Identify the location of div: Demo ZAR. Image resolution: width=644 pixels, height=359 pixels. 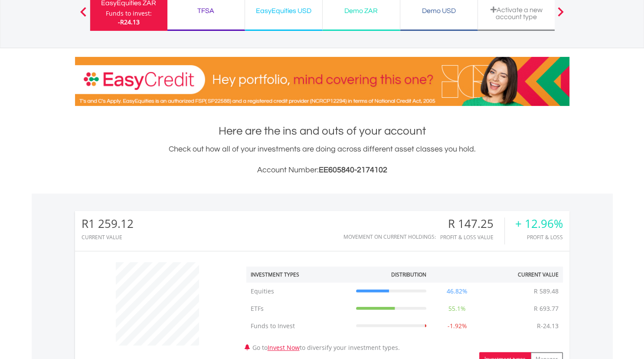
(361, 11).